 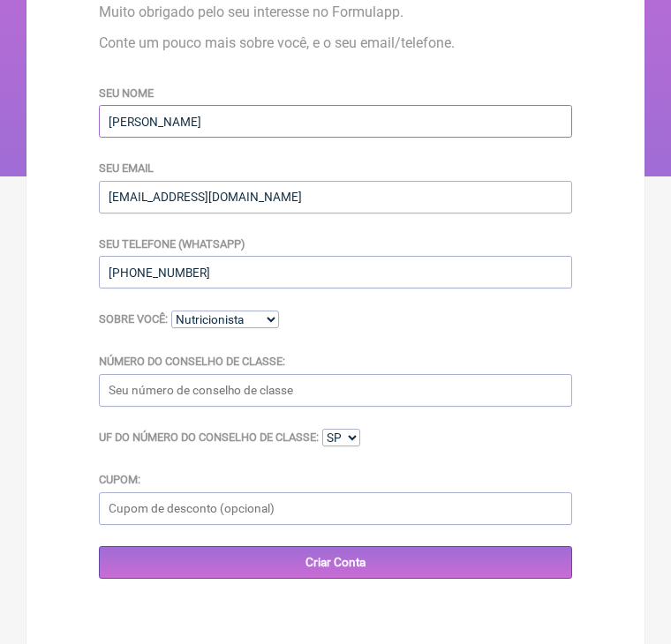 What do you see at coordinates (119, 479) in the screenshot?
I see `label: Cupom:` at bounding box center [119, 479].